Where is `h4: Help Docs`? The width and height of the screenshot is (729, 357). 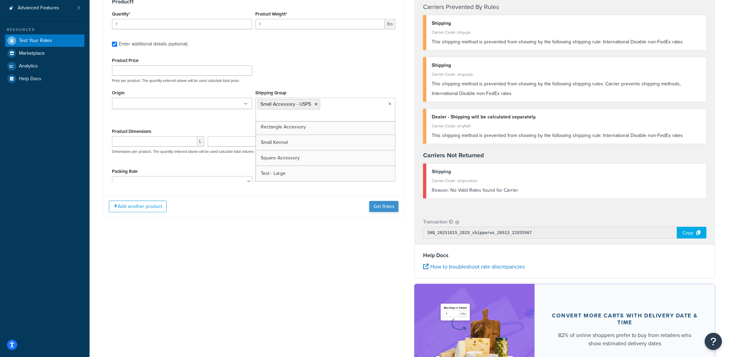
h4: Help Docs is located at coordinates (564, 256).